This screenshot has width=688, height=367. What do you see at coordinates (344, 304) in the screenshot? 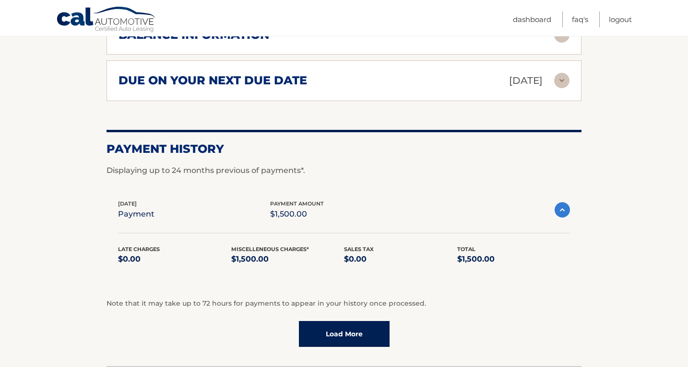
I see `p: Note that it may take up to 72 hours for payments to appear in your history once processed.` at bounding box center [344, 304].